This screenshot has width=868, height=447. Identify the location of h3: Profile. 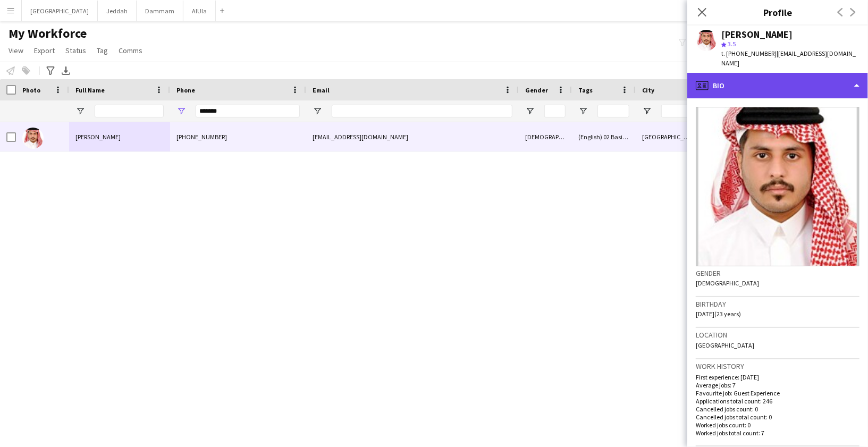
(777, 12).